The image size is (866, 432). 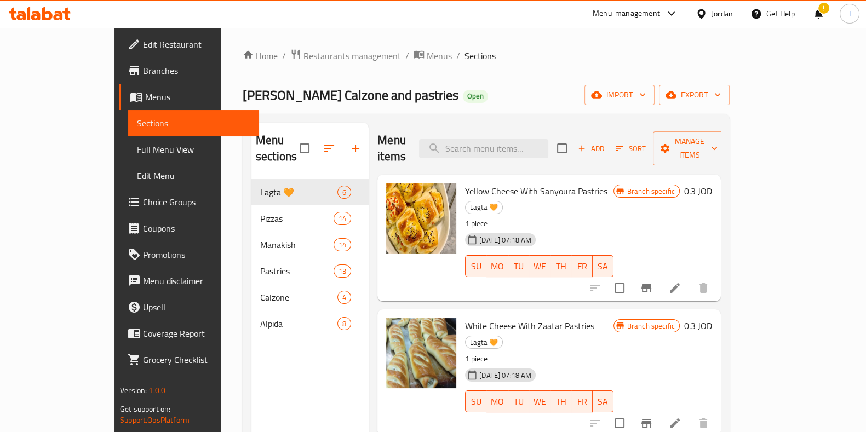 I want to click on a: Choice Groups, so click(x=189, y=202).